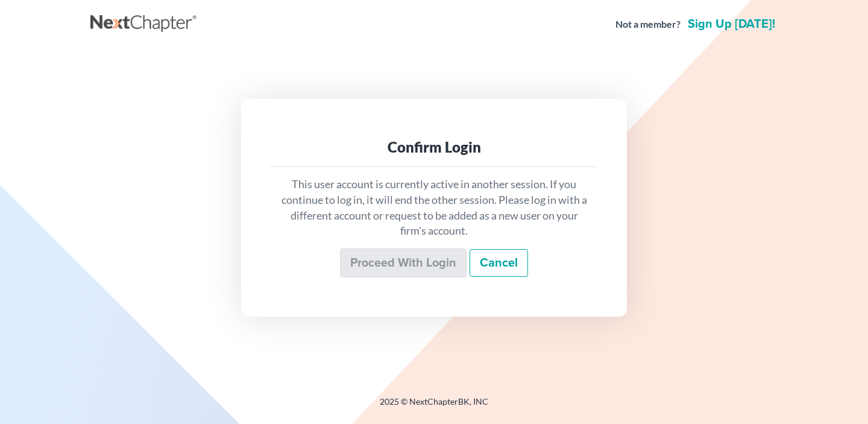 The height and width of the screenshot is (424, 868). Describe the element at coordinates (499, 263) in the screenshot. I see `a: Cancel` at that location.